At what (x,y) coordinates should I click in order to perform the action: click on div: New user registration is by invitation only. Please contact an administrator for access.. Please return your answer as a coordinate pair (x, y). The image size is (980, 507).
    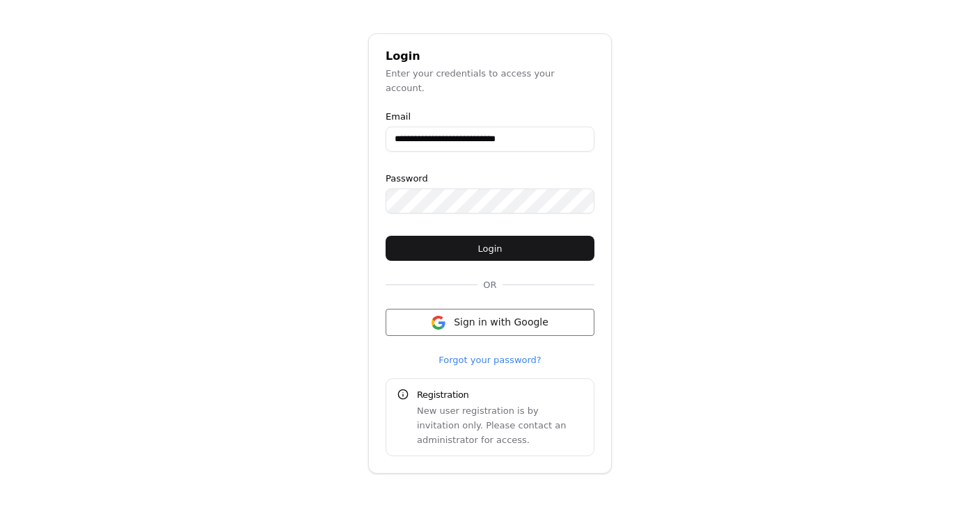
    Looking at the image, I should click on (499, 425).